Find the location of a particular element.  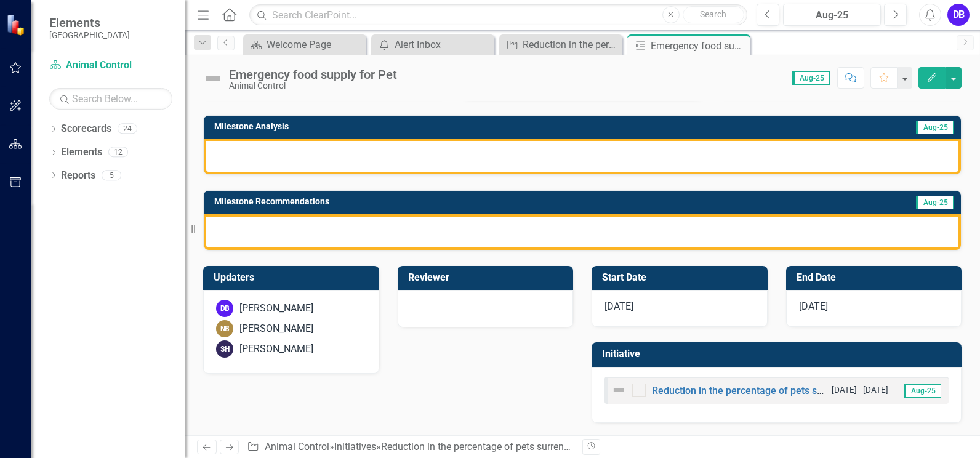

button: DB is located at coordinates (958, 15).